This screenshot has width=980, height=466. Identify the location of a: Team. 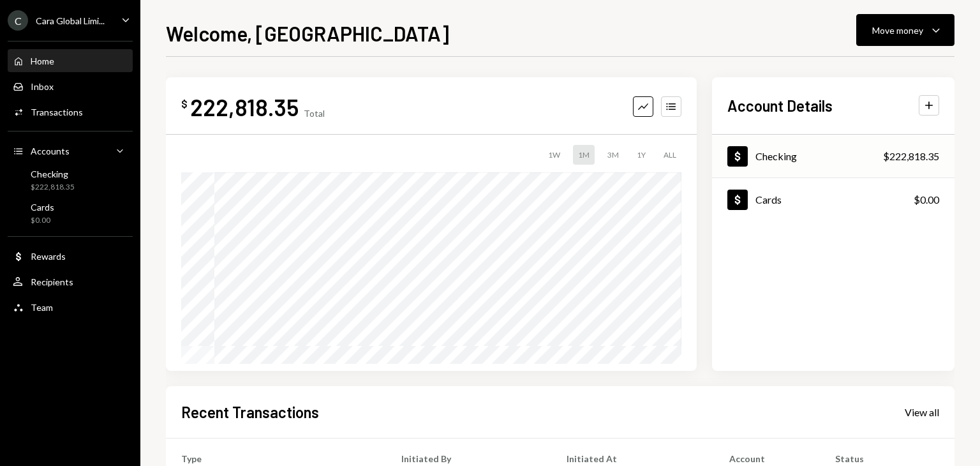
(70, 307).